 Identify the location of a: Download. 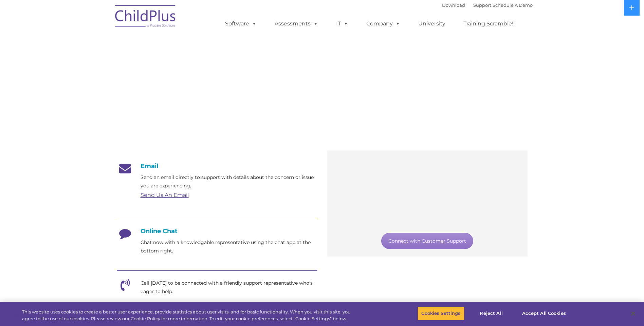
(453, 5).